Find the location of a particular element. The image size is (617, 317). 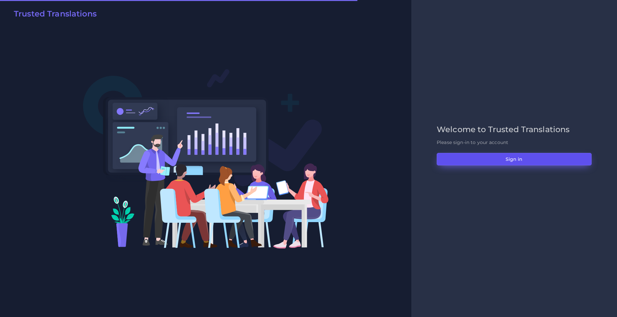

p: Please sign-in to your account is located at coordinates (514, 142).